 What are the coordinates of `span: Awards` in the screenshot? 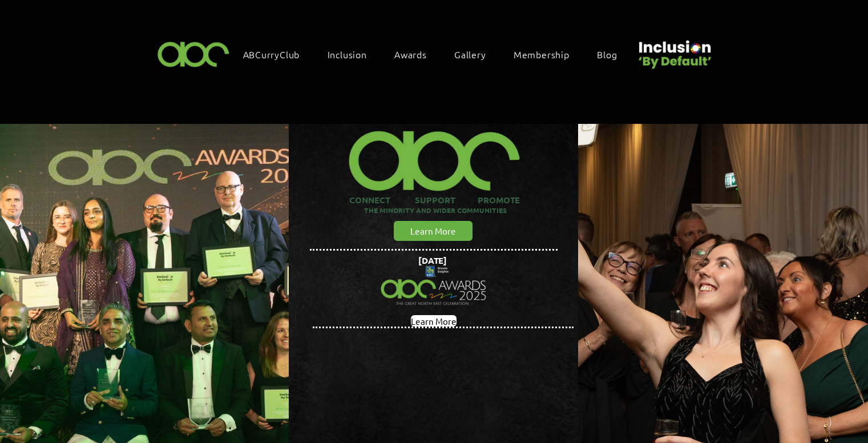 It's located at (410, 54).